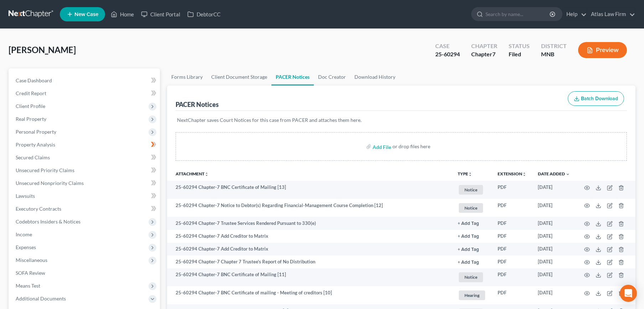 Image resolution: width=644 pixels, height=309 pixels. I want to click on span: Real Property, so click(31, 119).